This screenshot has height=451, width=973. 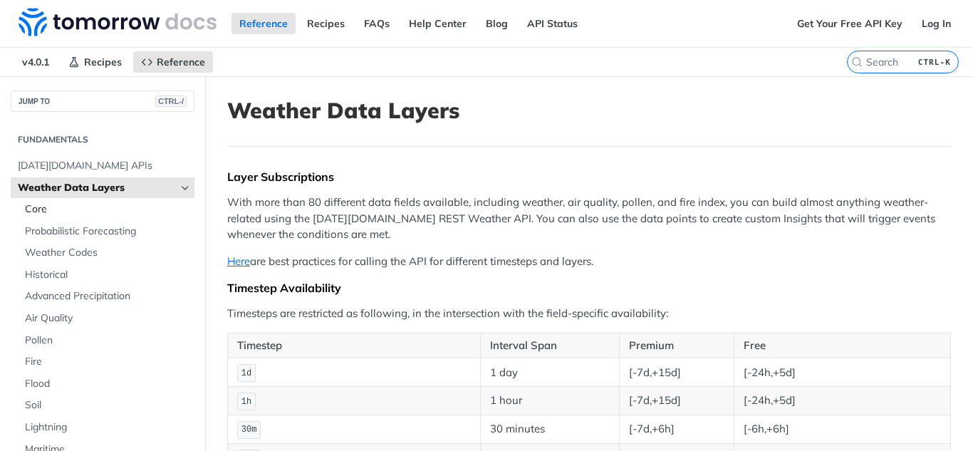 I want to click on a: Pollen, so click(x=106, y=341).